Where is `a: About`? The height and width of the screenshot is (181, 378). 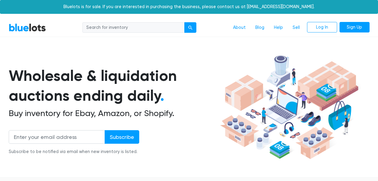
a: About is located at coordinates (239, 28).